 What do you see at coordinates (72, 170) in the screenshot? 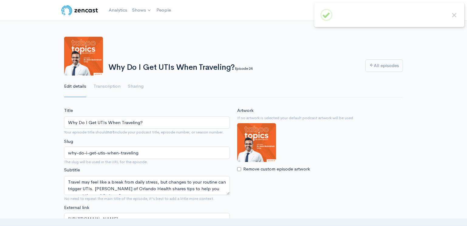
I see `label: Subtitle` at bounding box center [72, 170].